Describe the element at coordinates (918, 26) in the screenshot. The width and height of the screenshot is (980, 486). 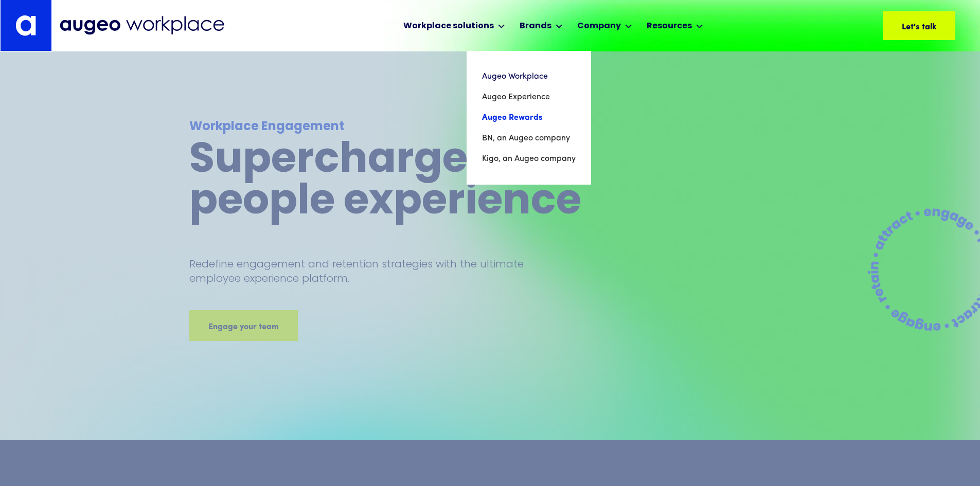
I see `a: Let's talk` at that location.